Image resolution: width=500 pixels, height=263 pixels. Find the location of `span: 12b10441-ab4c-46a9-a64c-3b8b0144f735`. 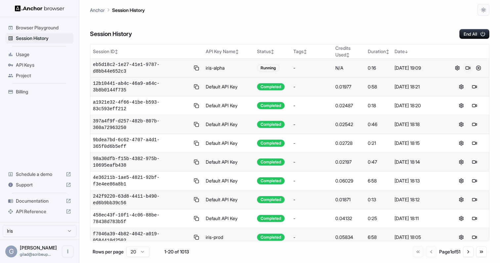

span: 12b10441-ab4c-46a9-a64c-3b8b0144f735 is located at coordinates (141, 87).